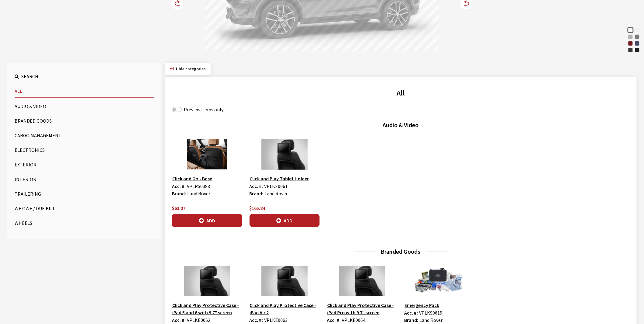 The height and width of the screenshot is (324, 644). I want to click on div: Santorini Black, so click(638, 50).